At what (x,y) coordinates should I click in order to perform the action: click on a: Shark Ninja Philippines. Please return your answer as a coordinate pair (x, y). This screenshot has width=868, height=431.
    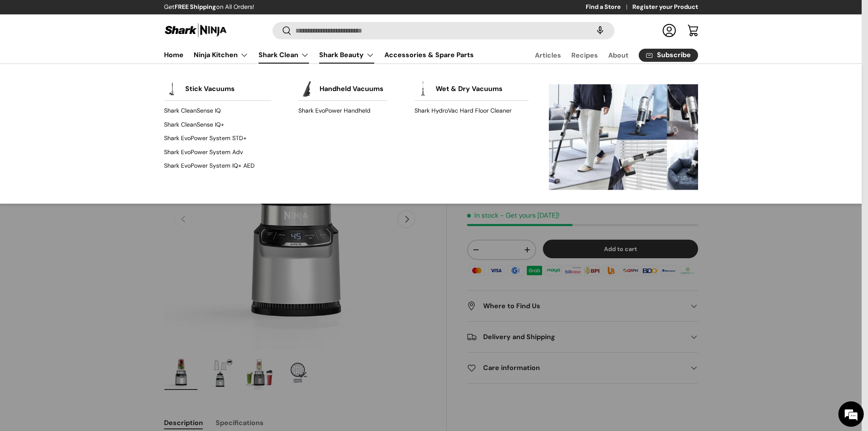
    Looking at the image, I should click on (196, 30).